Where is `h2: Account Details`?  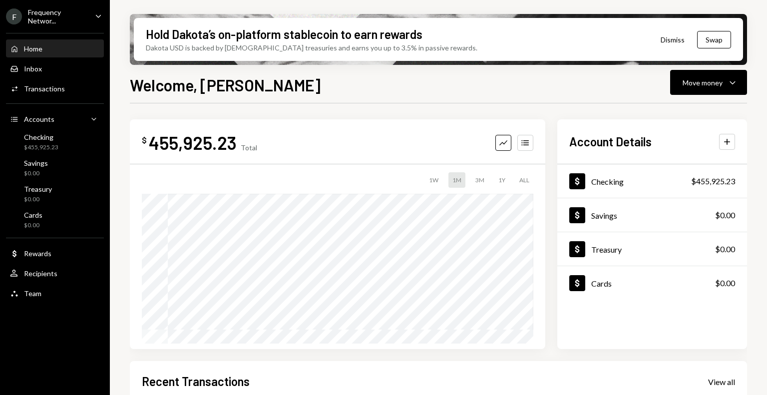
h2: Account Details is located at coordinates (610, 141).